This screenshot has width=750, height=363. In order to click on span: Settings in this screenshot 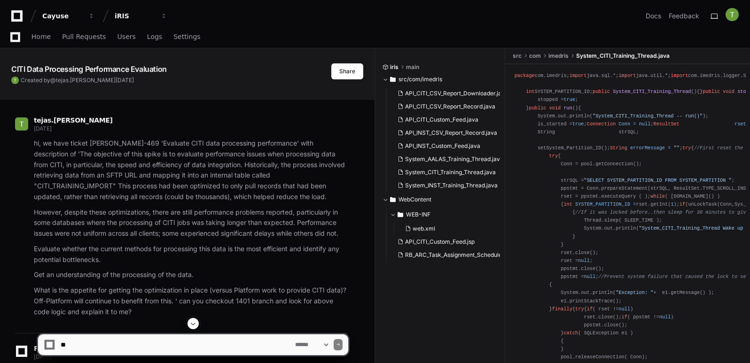, I will do `click(187, 37)`.